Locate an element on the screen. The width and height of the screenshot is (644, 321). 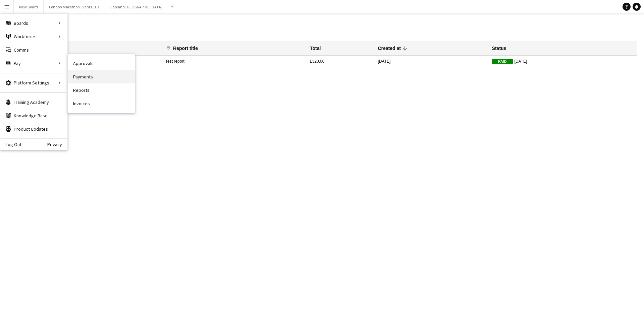
div: Boards is located at coordinates (34, 23).